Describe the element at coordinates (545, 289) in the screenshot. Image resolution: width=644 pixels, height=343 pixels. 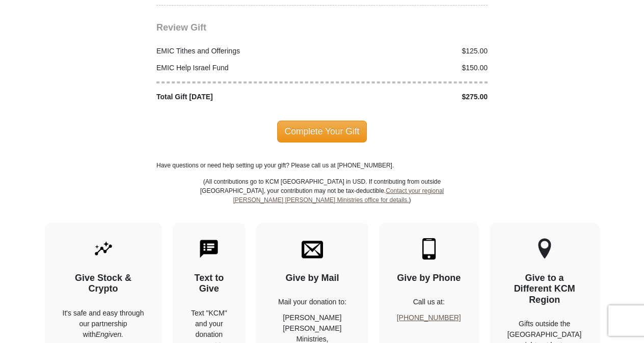
I see `h4: Give to a Different KCM Region` at that location.